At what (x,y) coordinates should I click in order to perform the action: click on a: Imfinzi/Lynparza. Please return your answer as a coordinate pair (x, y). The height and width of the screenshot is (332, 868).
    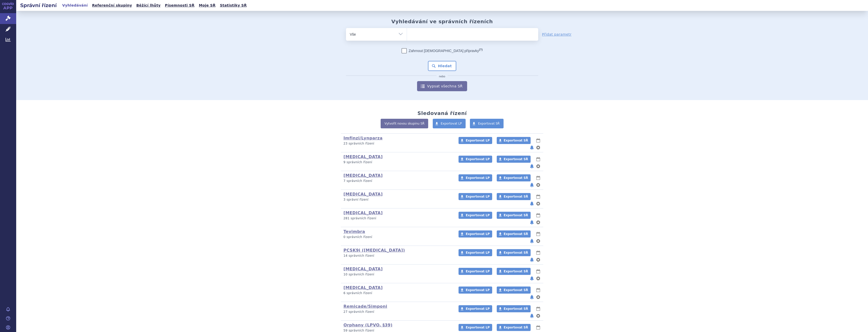
    Looking at the image, I should click on (363, 138).